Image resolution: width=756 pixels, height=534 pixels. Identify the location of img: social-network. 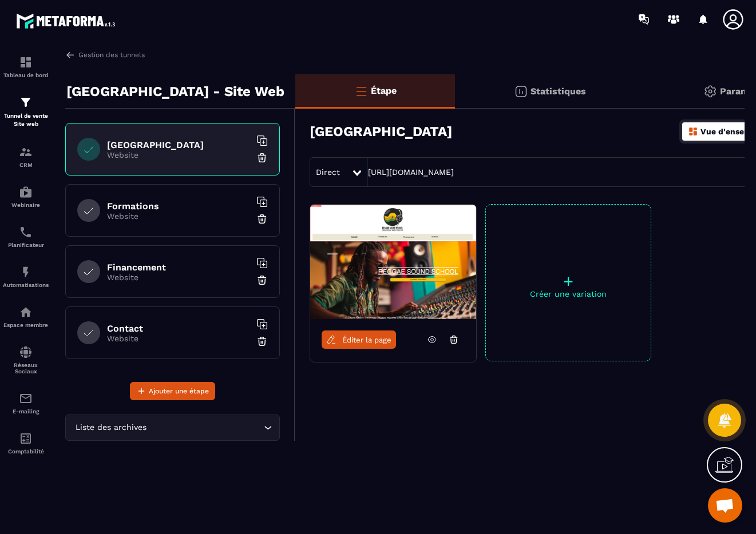
(26, 352).